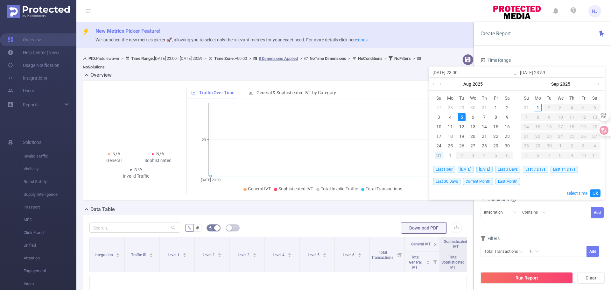  I want to click on div: 26, so click(583, 136).